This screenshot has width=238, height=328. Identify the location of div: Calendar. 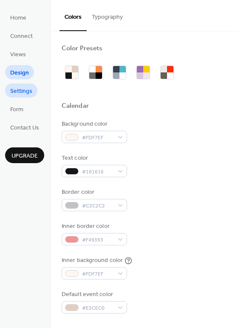
(75, 106).